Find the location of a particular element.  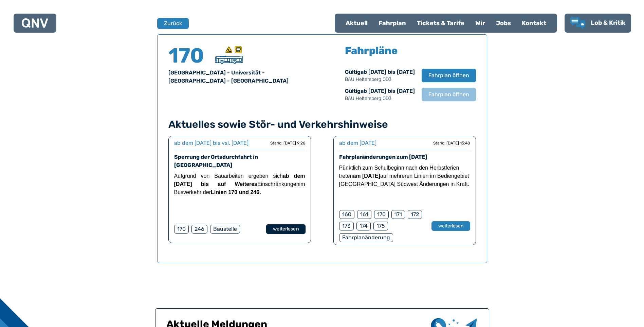

div: Tickets & Tarife is located at coordinates (440, 23).